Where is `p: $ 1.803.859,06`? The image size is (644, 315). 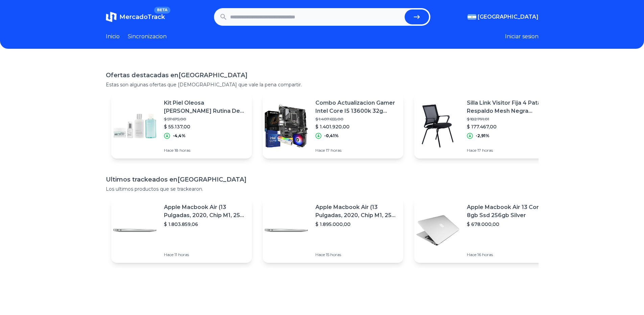 p: $ 1.803.859,06 is located at coordinates (205, 224).